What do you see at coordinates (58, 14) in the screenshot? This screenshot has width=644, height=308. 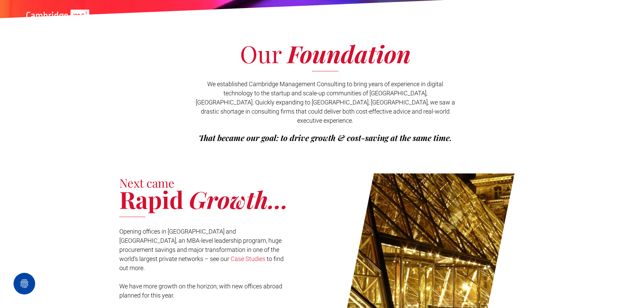 I see `a: Your Business Transformed | Cambridge Management Consulting` at bounding box center [58, 14].